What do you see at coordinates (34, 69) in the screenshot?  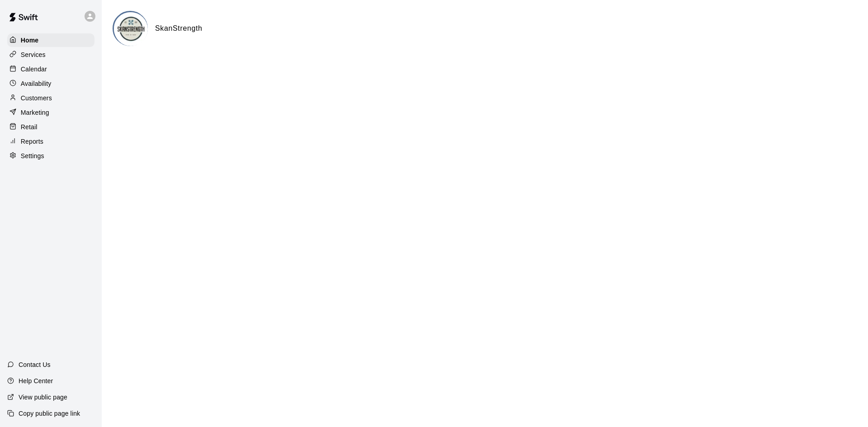 I see `p: Calendar` at bounding box center [34, 69].